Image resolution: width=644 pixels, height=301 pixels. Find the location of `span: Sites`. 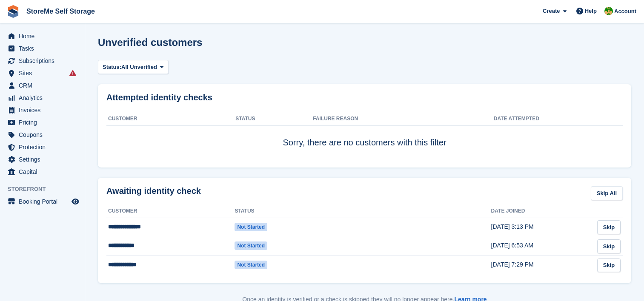

span: Sites is located at coordinates (44, 73).